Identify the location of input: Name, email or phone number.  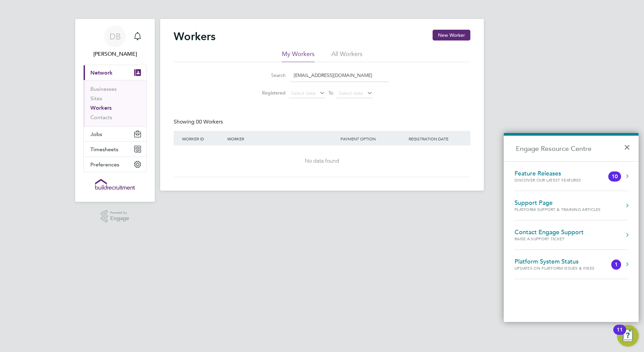
(340, 76).